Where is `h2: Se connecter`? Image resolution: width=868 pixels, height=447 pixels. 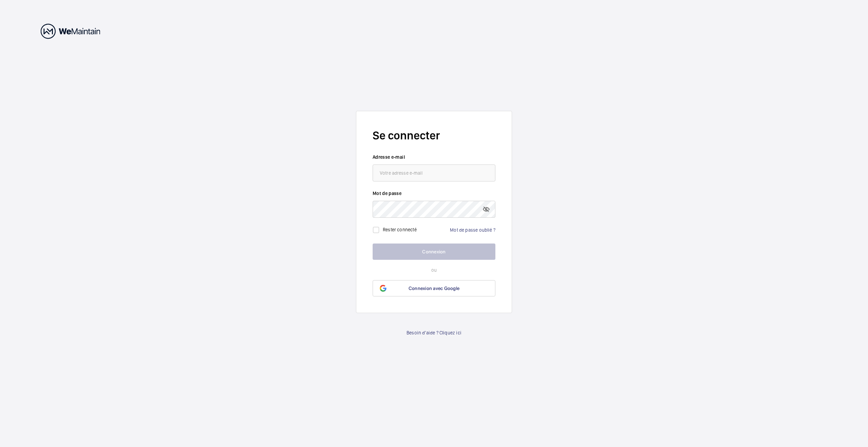 h2: Se connecter is located at coordinates (434, 135).